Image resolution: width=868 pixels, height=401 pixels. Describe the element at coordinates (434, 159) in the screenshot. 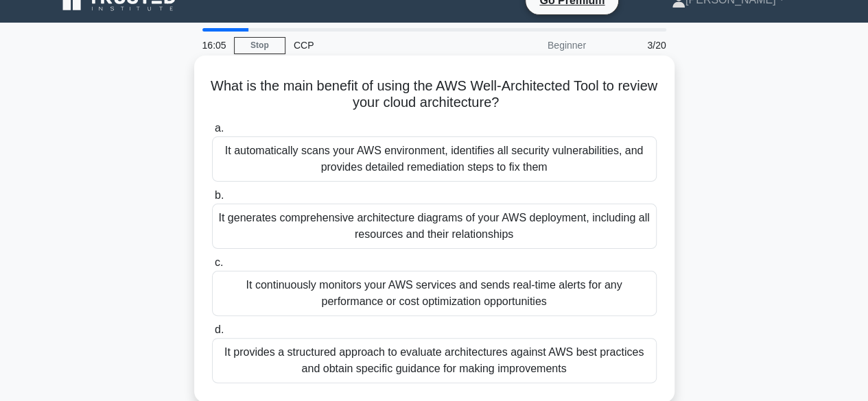

I see `div: It automatically scans your AWS environment, identifies all security vulnerabilities, and provide...` at that location.